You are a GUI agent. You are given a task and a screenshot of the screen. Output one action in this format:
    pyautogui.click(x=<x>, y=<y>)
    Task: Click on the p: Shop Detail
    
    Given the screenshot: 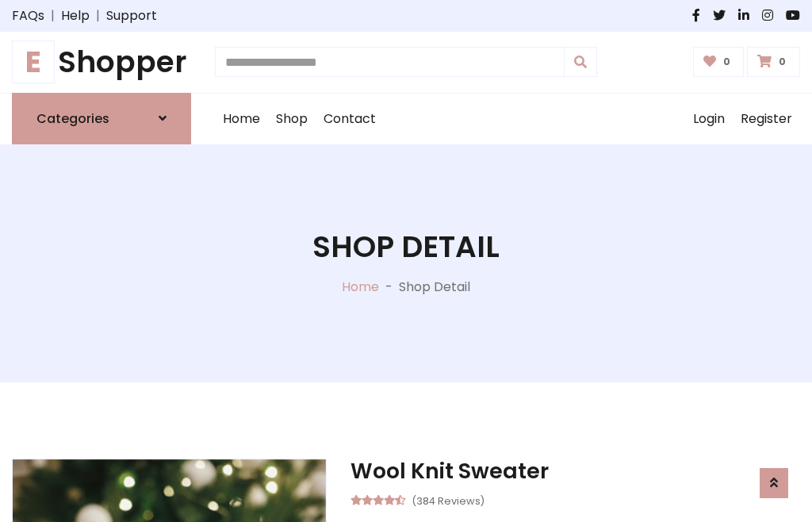 What is the action you would take?
    pyautogui.click(x=435, y=287)
    